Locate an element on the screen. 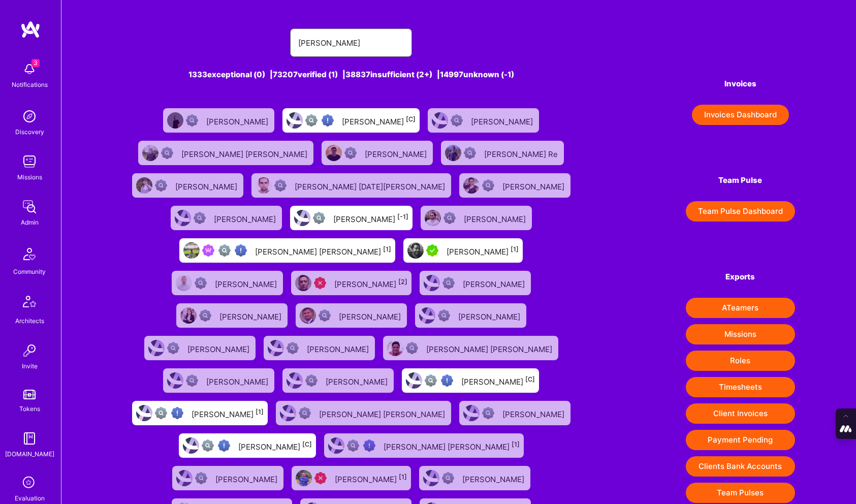 Image resolution: width=856 pixels, height=504 pixels. button: Missions is located at coordinates (740, 334).